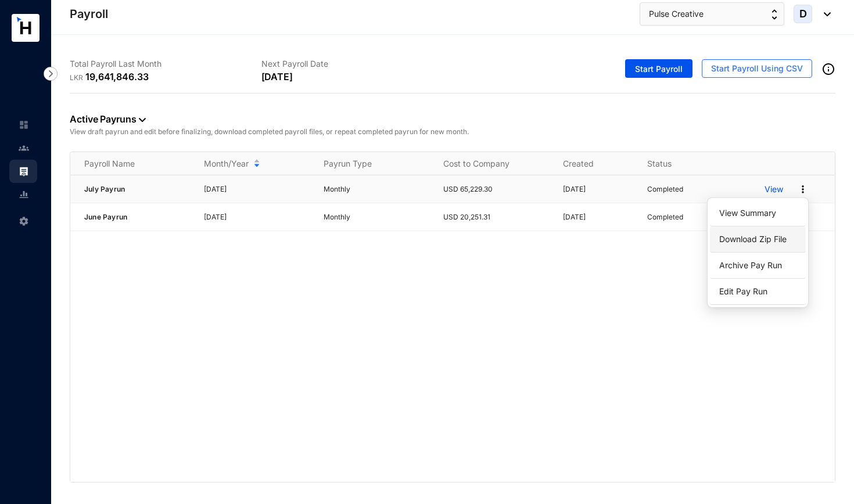 The image size is (854, 504). Describe the element at coordinates (489, 164) in the screenshot. I see `th: Cost to Company` at that location.